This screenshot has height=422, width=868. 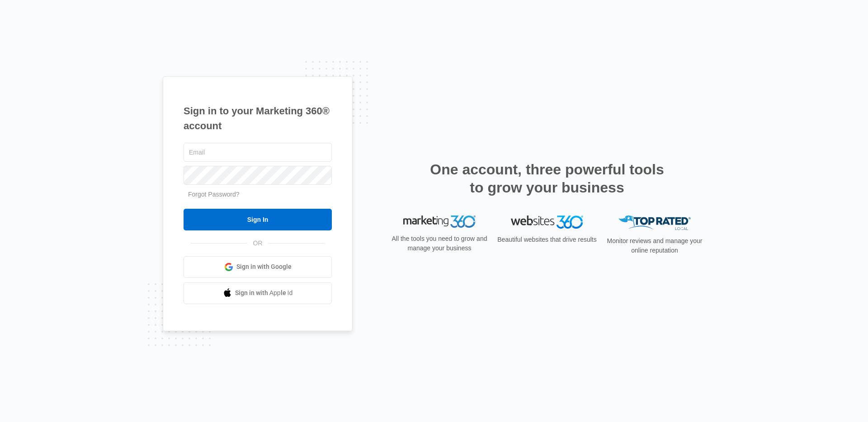 What do you see at coordinates (258, 267) in the screenshot?
I see `a: Sign in with Google` at bounding box center [258, 267].